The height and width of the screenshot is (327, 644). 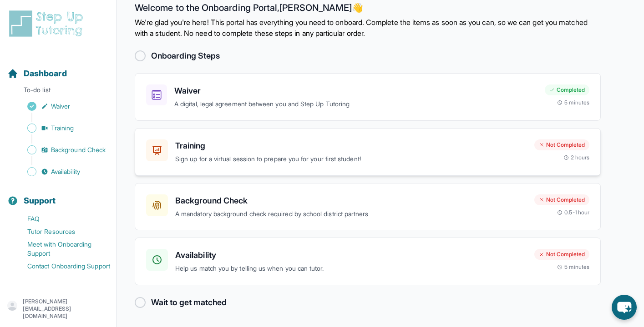 What do you see at coordinates (368, 28) in the screenshot?
I see `p: We're glad you're here! This portal has everything you need to onboard. Complete the items as soo...` at bounding box center [368, 28].